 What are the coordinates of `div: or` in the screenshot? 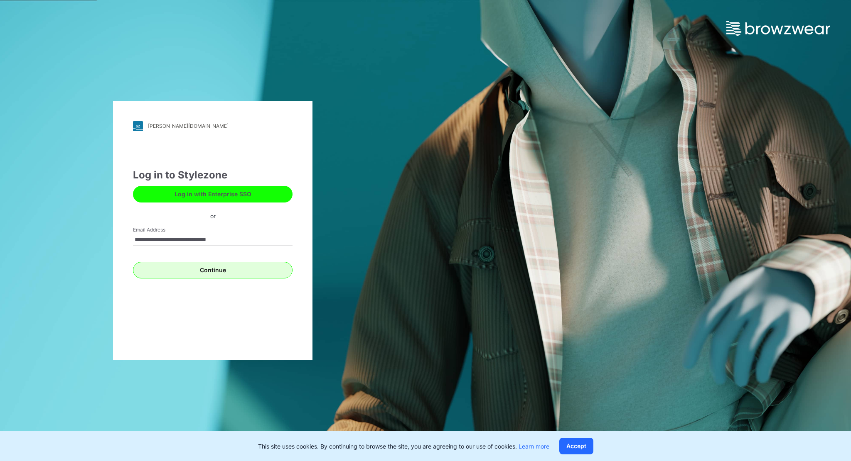 It's located at (213, 216).